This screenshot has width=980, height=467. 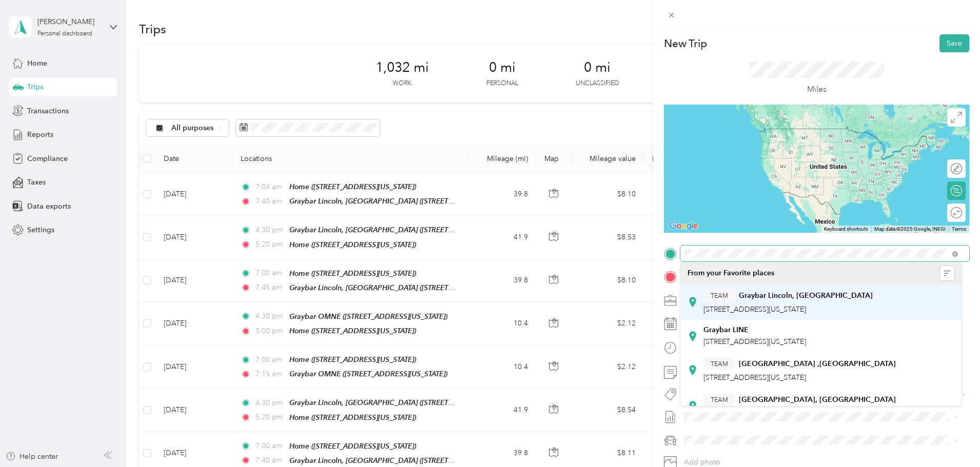 What do you see at coordinates (685, 44) in the screenshot?
I see `p: New Trip` at bounding box center [685, 44].